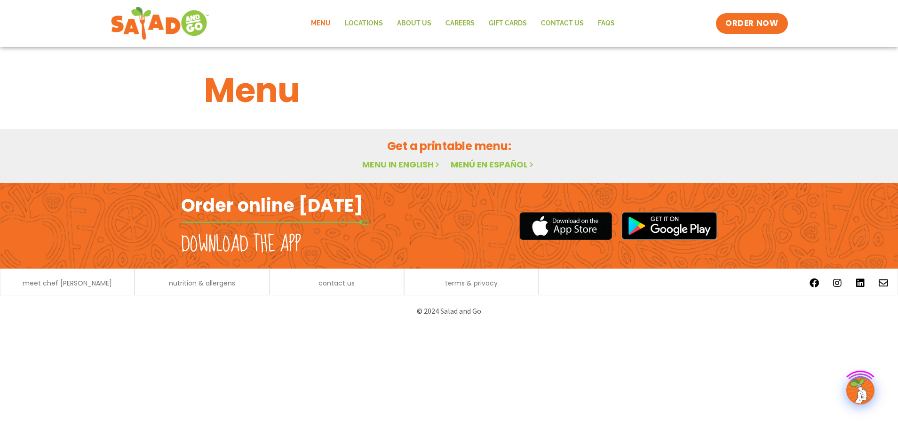 Image resolution: width=898 pixels, height=428 pixels. What do you see at coordinates (471, 283) in the screenshot?
I see `span: terms & privacy` at bounding box center [471, 283].